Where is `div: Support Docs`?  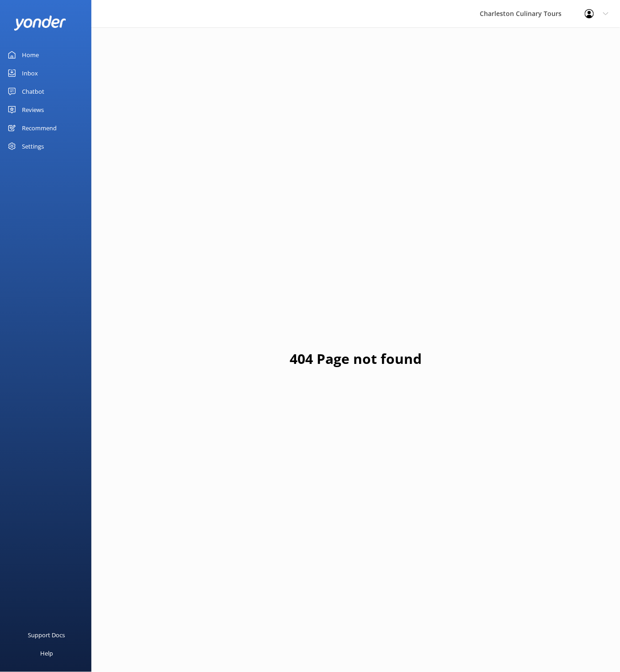
div: Support Docs is located at coordinates (47, 636).